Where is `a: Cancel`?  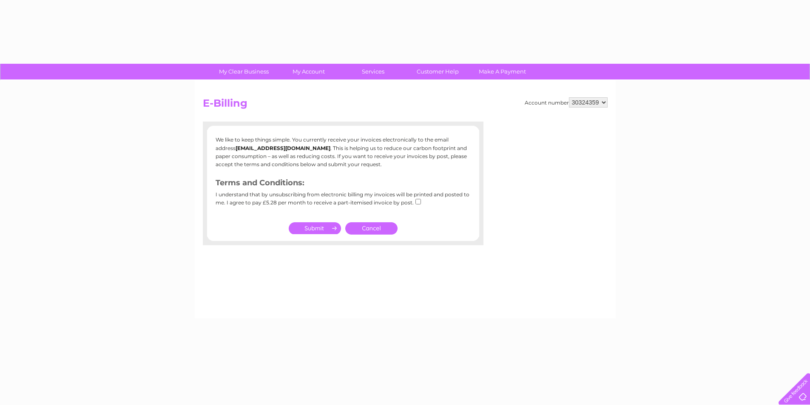
a: Cancel is located at coordinates (371, 228).